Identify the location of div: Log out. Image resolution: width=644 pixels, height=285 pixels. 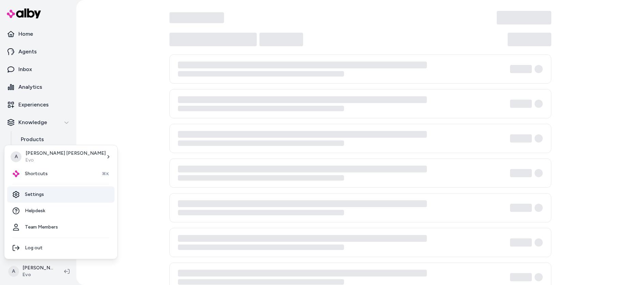
(61, 248).